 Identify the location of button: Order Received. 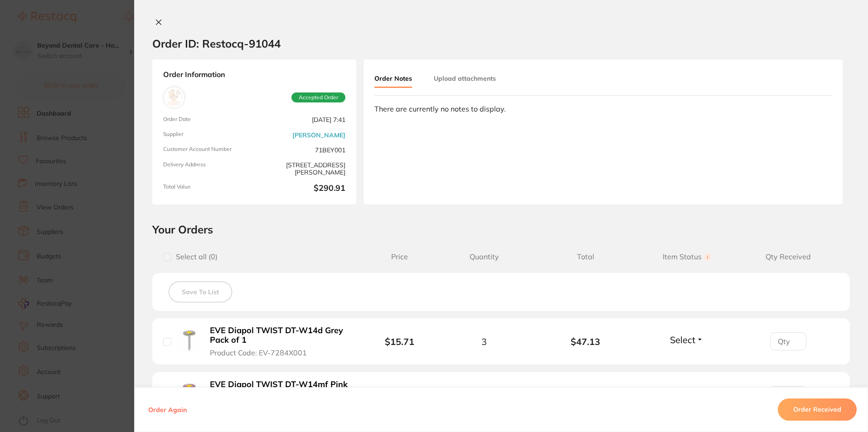
(817, 410).